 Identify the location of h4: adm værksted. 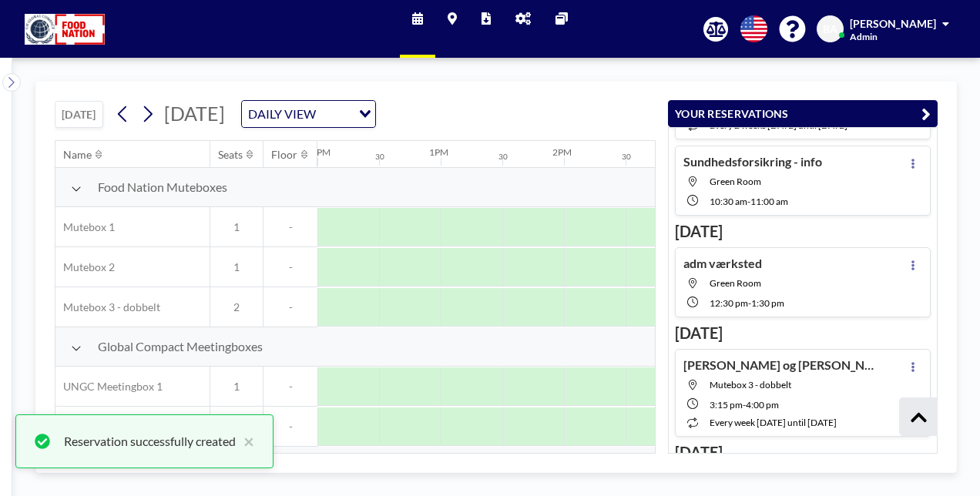
(723, 263).